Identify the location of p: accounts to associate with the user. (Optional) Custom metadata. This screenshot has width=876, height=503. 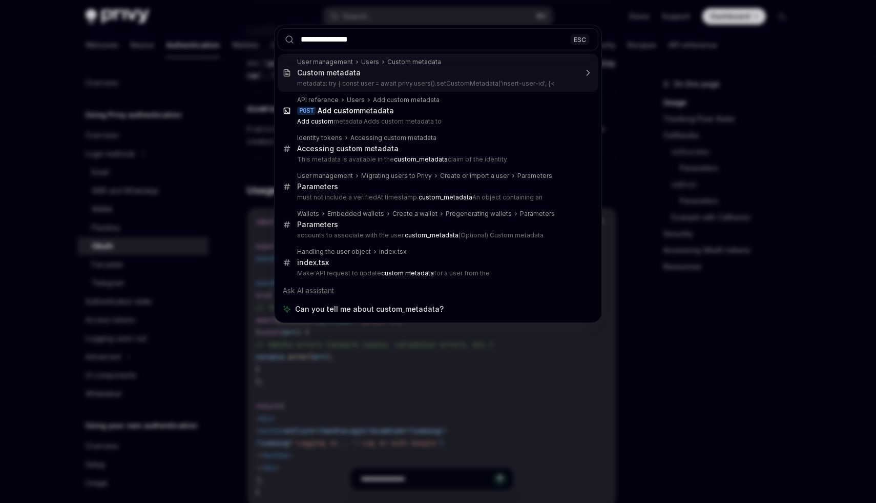
(437, 235).